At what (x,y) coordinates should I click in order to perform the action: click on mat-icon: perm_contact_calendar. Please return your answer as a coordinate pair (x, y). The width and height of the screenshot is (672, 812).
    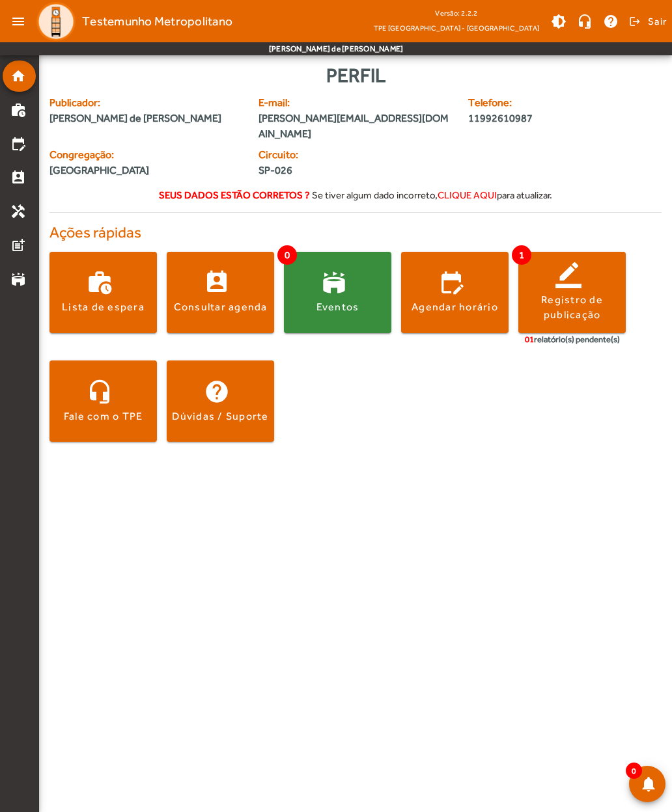
    Looking at the image, I should click on (18, 178).